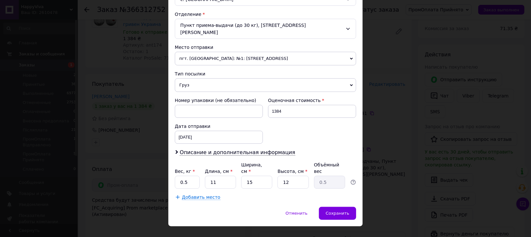 The image size is (531, 237). I want to click on div: Дата отправки, so click(219, 126).